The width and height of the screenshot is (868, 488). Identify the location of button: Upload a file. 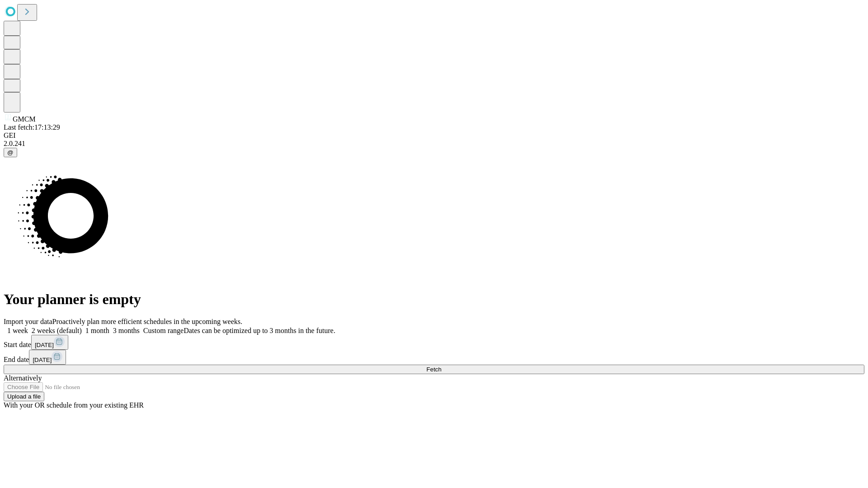
(24, 396).